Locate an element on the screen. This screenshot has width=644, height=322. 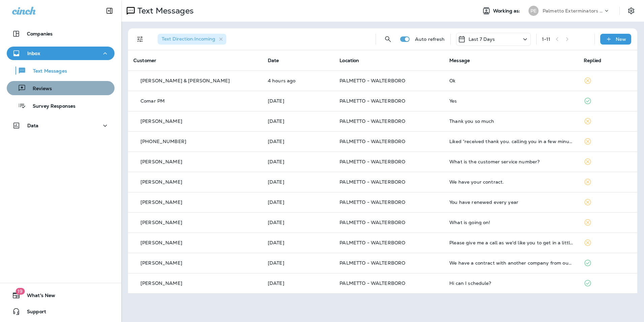
p: Inbox is located at coordinates (34, 53).